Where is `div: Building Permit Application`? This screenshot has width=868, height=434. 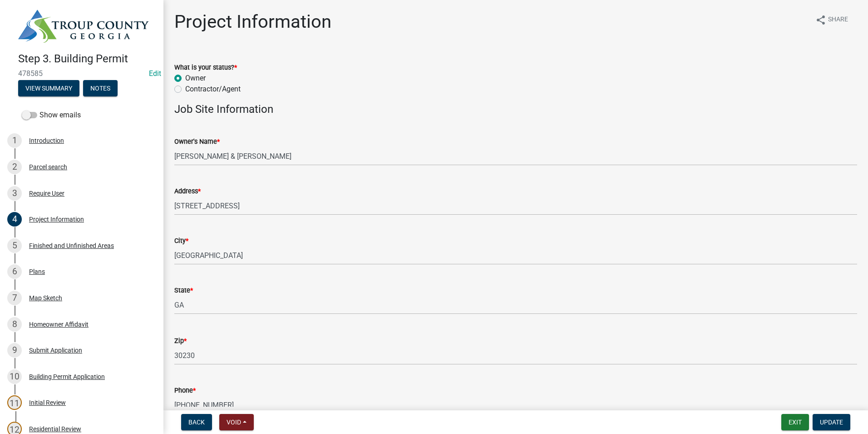 div: Building Permit Application is located at coordinates (67, 377).